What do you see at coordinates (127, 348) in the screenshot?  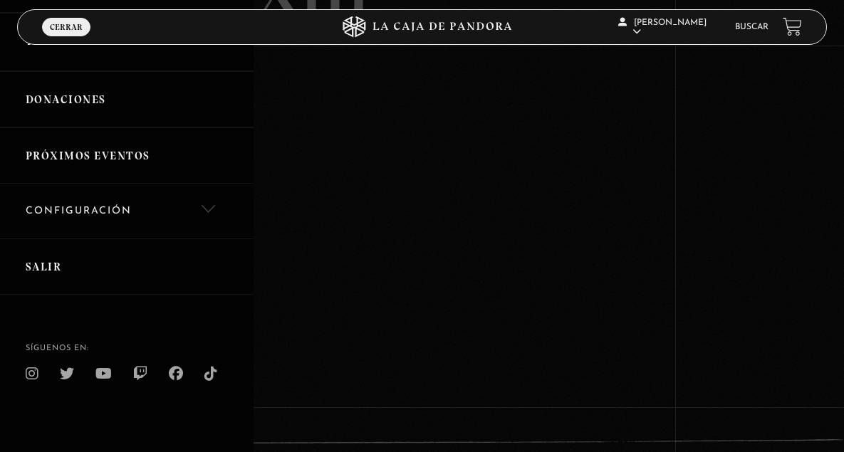 I see `h4: SÍguenos en:` at bounding box center [127, 348].